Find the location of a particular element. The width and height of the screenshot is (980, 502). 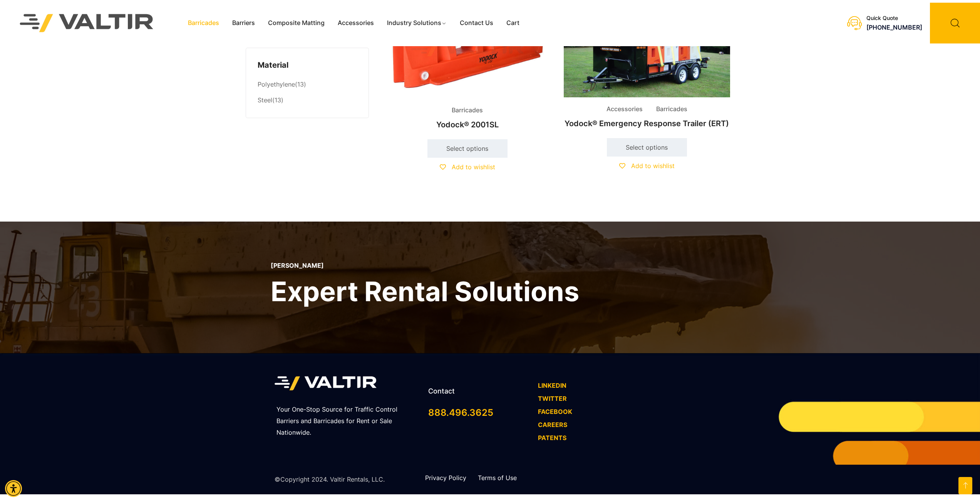

a: Terms of Use is located at coordinates (497, 478).